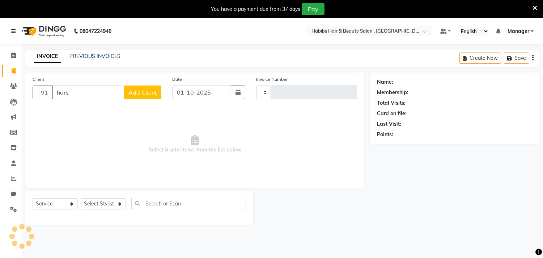 This screenshot has width=543, height=258. Describe the element at coordinates (518, 31) in the screenshot. I see `span: Manager` at that location.